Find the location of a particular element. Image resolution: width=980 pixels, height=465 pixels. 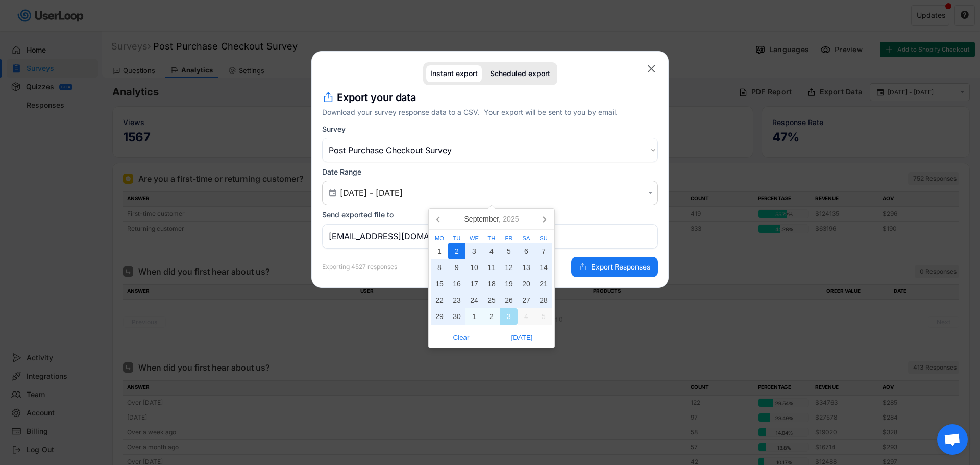

div: 6 is located at coordinates (526, 251).